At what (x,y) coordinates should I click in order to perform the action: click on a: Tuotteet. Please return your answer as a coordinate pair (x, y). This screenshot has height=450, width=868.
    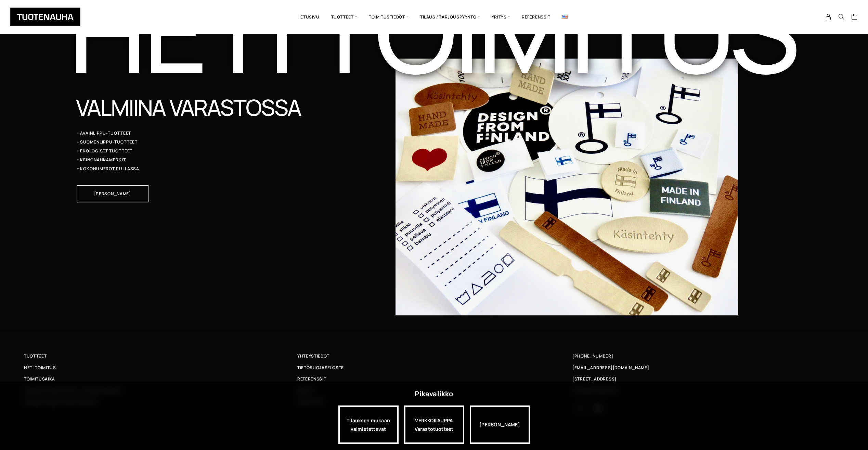
    Looking at the image, I should click on (161, 356).